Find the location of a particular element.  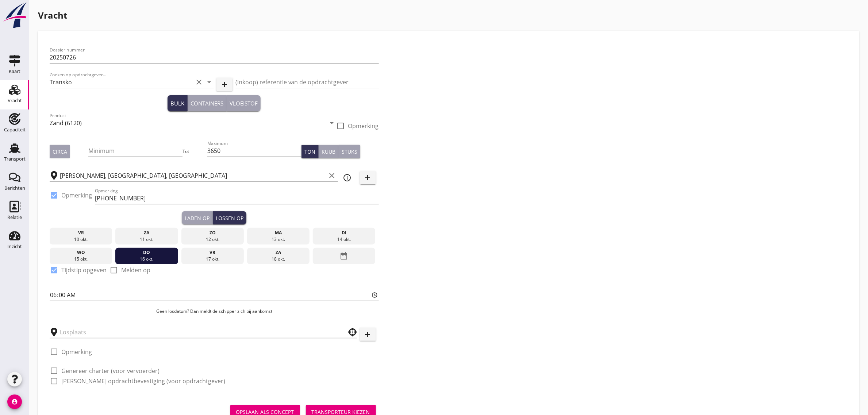

label: Melden op is located at coordinates (136, 270).